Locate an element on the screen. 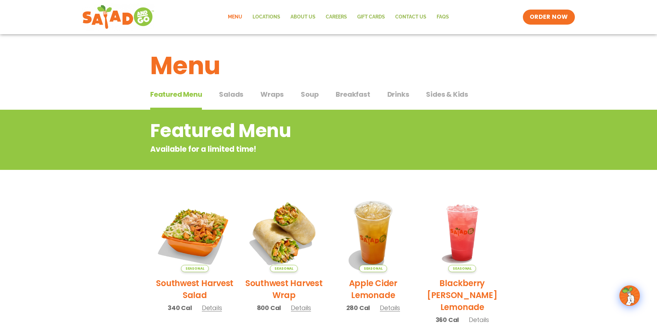 This screenshot has width=657, height=323. h1: Menu is located at coordinates (328, 66).